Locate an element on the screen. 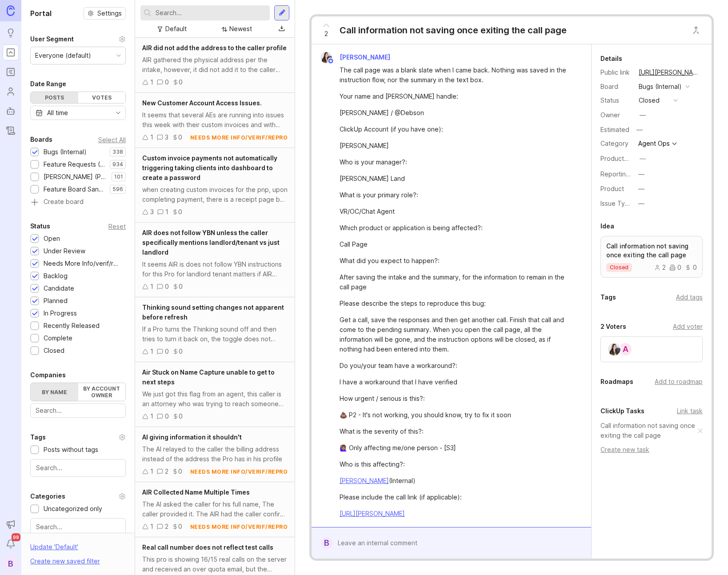 The width and height of the screenshot is (728, 575). img: Kelsey Fisher is located at coordinates (614, 350).